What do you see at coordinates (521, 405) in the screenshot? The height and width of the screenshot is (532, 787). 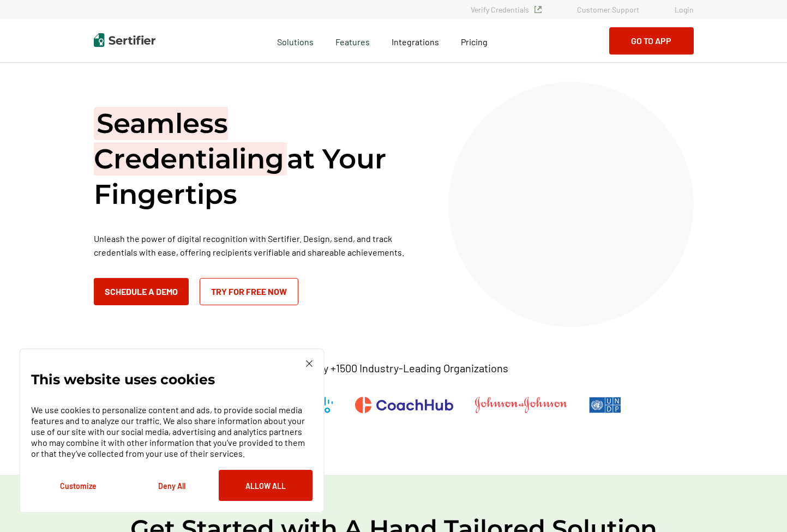 I see `img: Johnson & Johnson` at bounding box center [521, 405].